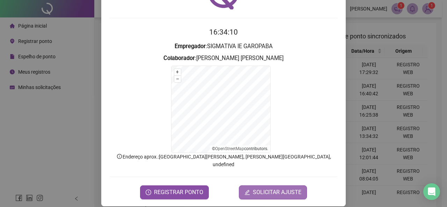 The height and width of the screenshot is (207, 447). I want to click on h3: : SIGMATIVA IE GAROPABA, so click(224, 46).